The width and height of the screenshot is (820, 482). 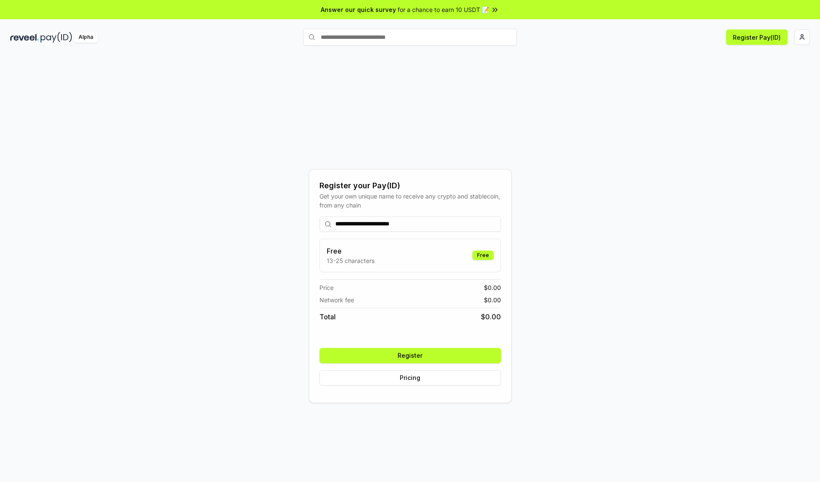 What do you see at coordinates (410, 378) in the screenshot?
I see `button: Pricing` at bounding box center [410, 378].